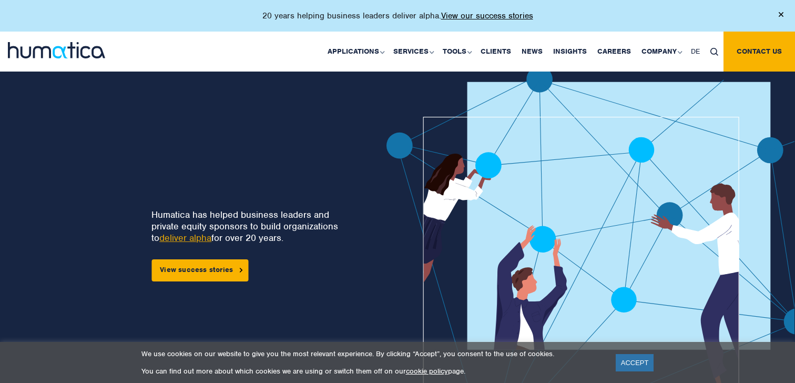 This screenshot has width=795, height=383. What do you see at coordinates (496, 52) in the screenshot?
I see `a: Clients` at bounding box center [496, 52].